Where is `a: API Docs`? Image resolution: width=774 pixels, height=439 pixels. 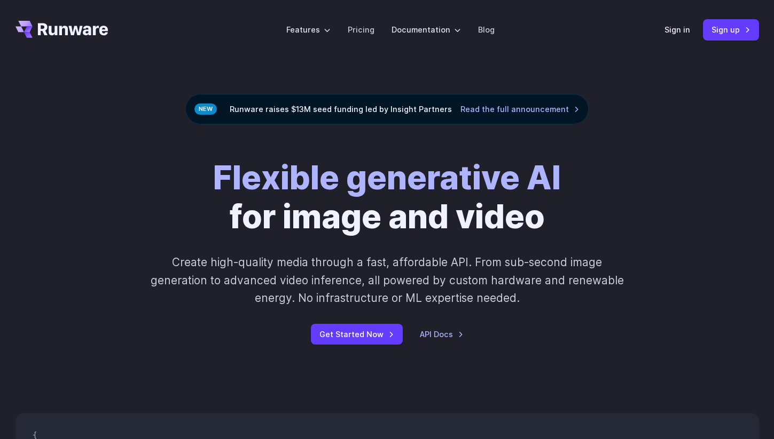
a: API Docs is located at coordinates (442, 334).